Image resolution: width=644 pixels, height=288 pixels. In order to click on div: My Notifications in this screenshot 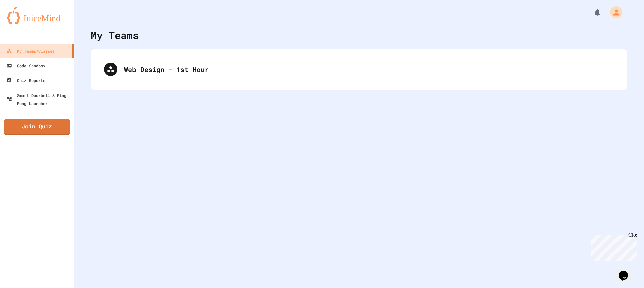, I will do `click(592, 12)`.